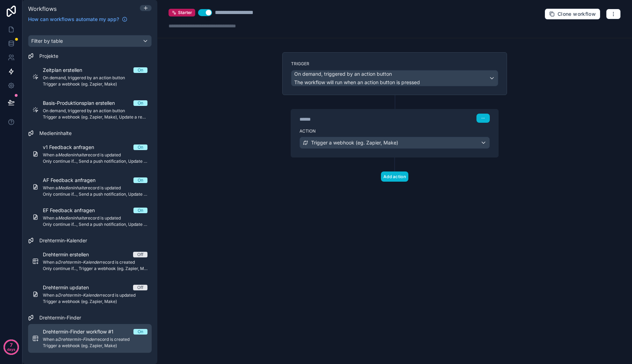 The width and height of the screenshot is (632, 364). I want to click on p: days, so click(11, 349).